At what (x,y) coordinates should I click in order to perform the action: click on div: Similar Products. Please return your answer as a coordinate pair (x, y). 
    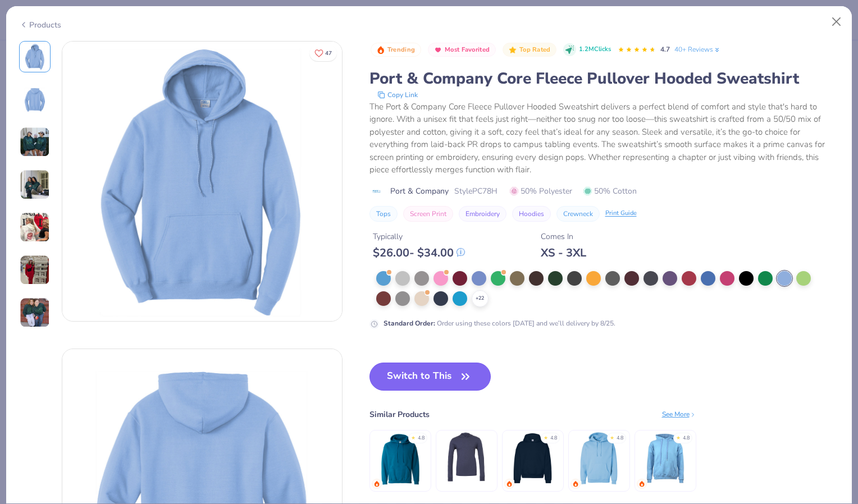
    Looking at the image, I should click on (399, 414).